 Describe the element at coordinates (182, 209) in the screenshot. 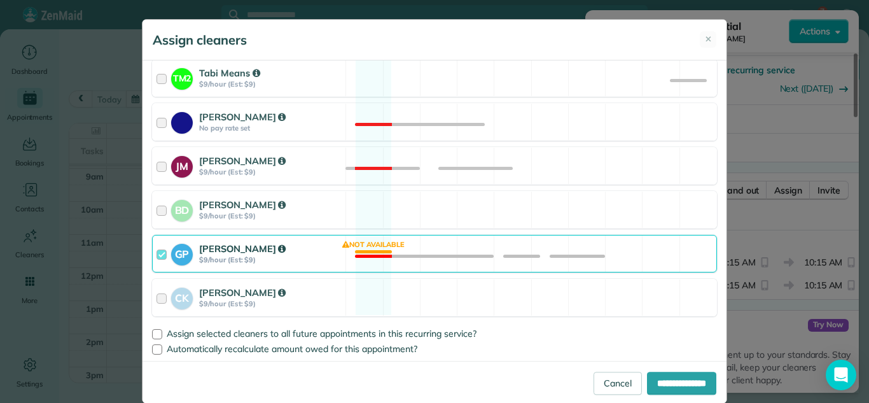

I see `strong: BD` at that location.